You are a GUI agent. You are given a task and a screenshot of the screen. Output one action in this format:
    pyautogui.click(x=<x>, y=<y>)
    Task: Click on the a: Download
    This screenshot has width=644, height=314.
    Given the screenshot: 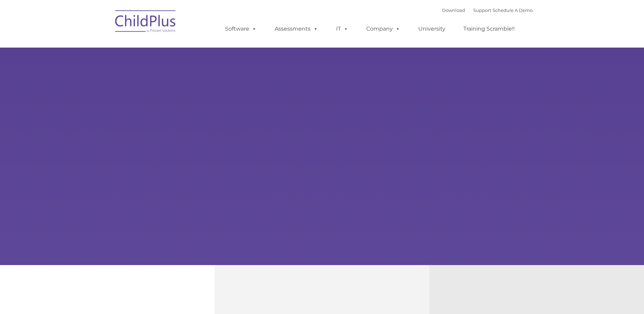 What is the action you would take?
    pyautogui.click(x=454, y=10)
    